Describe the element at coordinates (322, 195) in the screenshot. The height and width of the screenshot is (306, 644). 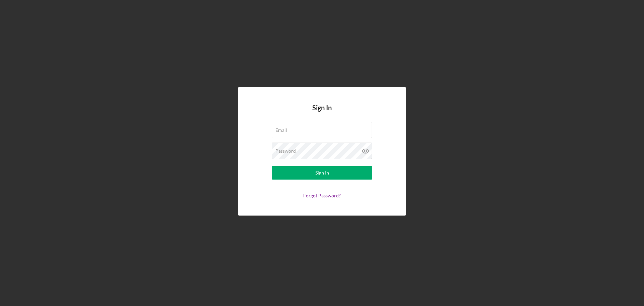
I see `a: Forgot Password?` at that location.